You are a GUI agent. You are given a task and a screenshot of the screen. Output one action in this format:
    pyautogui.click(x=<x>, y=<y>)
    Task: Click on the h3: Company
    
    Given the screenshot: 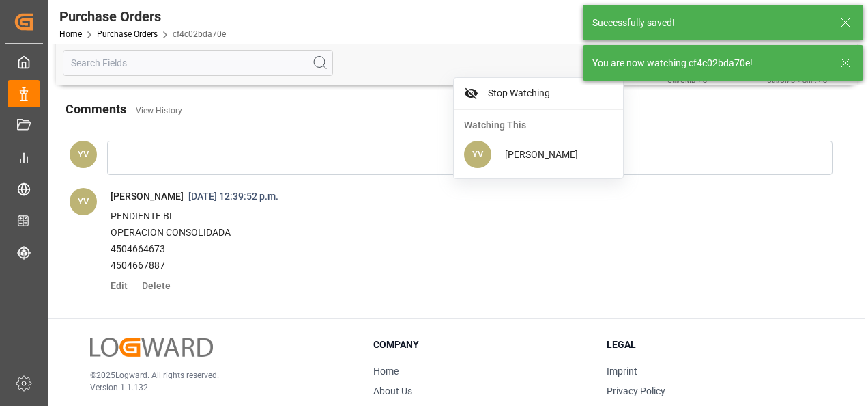 What is the action you would take?
    pyautogui.click(x=481, y=344)
    